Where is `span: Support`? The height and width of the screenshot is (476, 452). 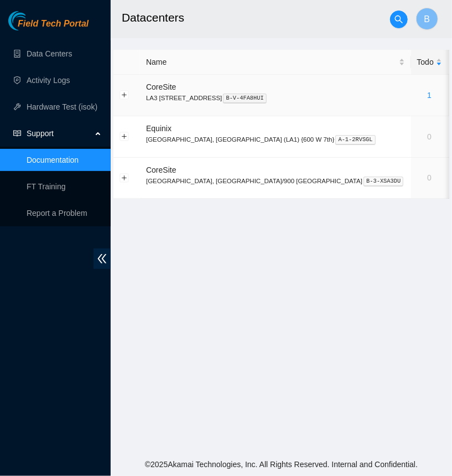 span: Support is located at coordinates (59, 133).